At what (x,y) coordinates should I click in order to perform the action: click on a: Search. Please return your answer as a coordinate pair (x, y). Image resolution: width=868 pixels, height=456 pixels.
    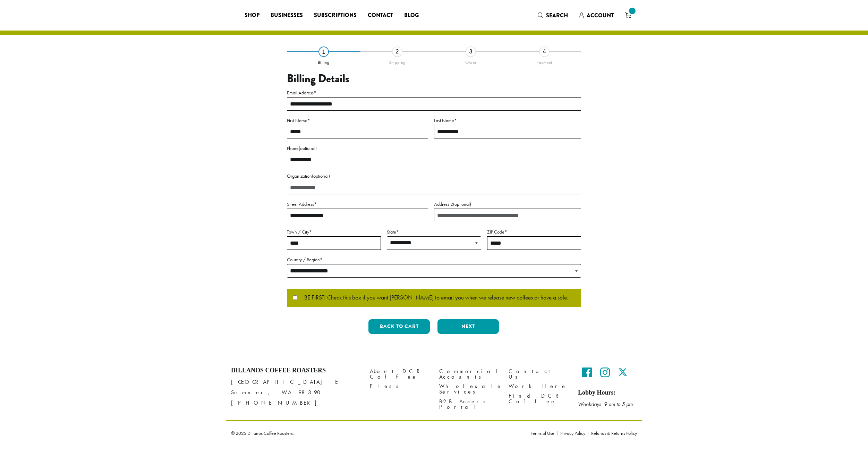
    Looking at the image, I should click on (553, 15).